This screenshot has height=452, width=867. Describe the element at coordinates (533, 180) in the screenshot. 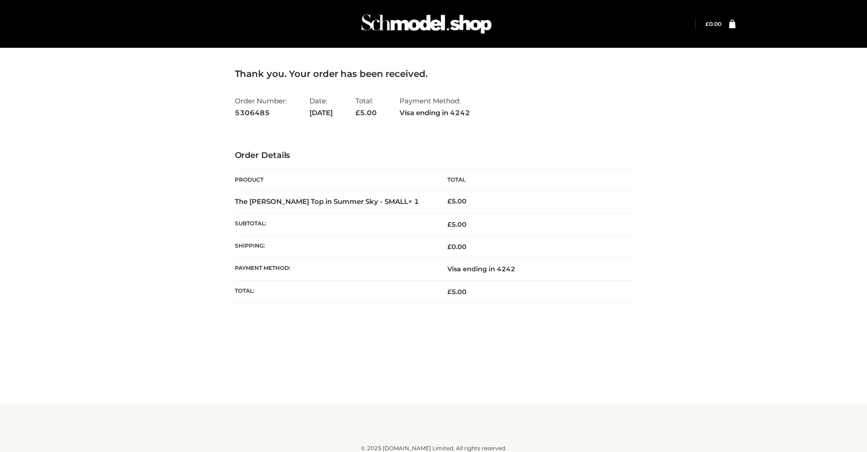

I see `th: Total` at that location.